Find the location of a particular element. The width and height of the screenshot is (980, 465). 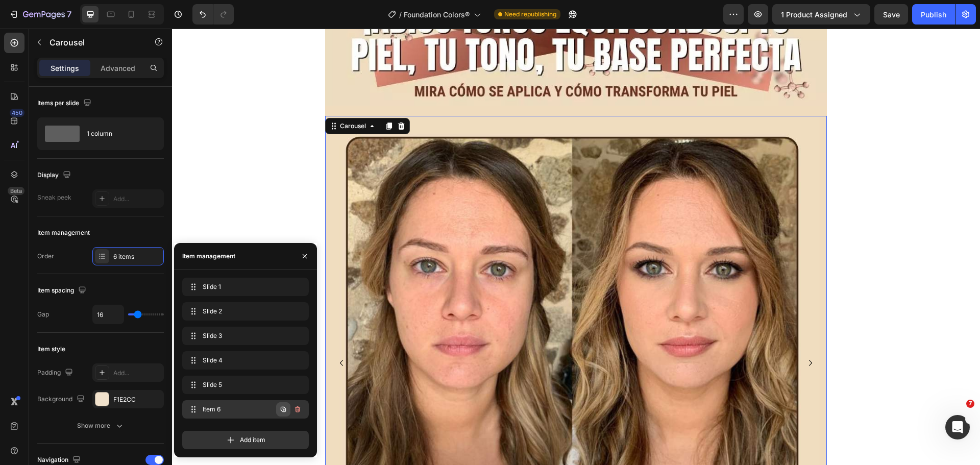

div: Item style is located at coordinates (51, 349).